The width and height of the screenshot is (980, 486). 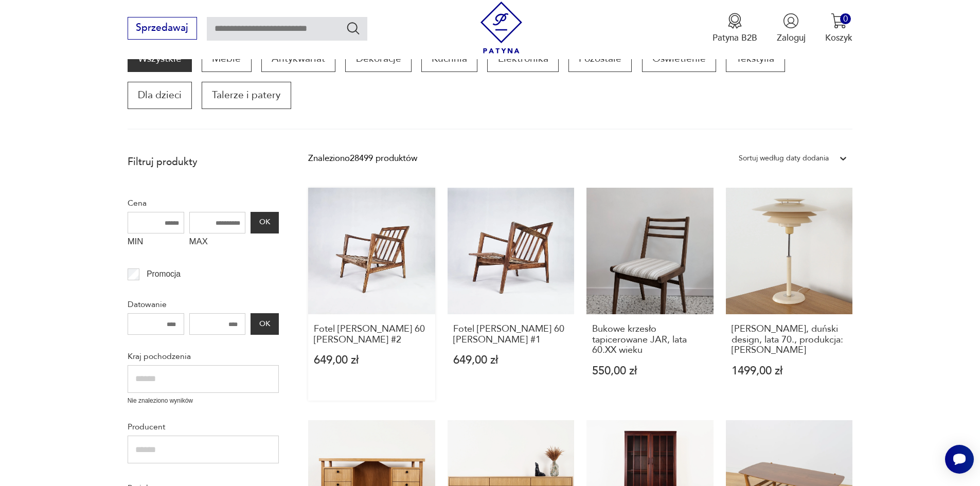 What do you see at coordinates (783, 158) in the screenshot?
I see `div: Sortuj według daty dodania` at bounding box center [783, 158].